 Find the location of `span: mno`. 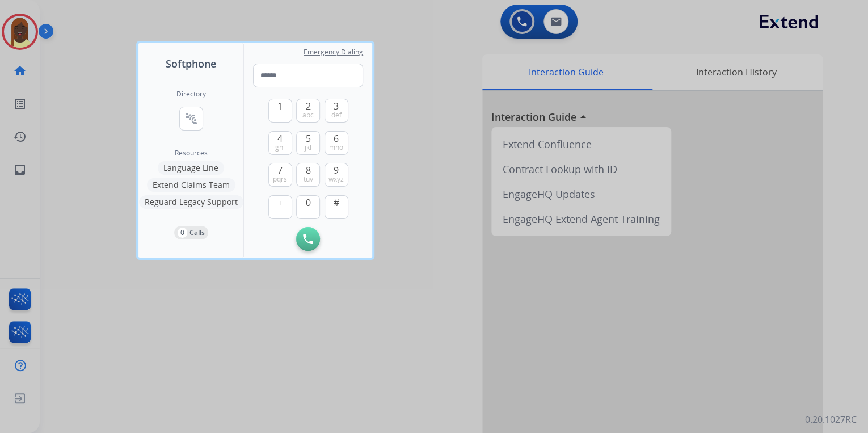

span: mno is located at coordinates (336, 147).